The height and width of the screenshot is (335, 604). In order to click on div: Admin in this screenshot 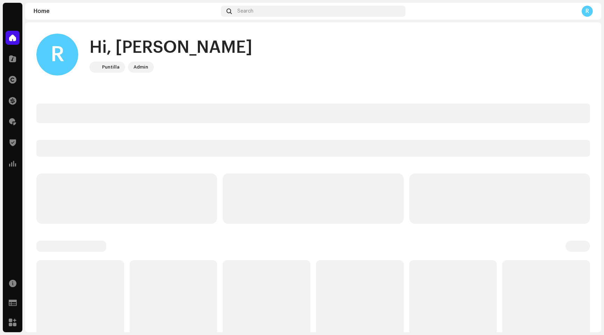, I will do `click(141, 67)`.